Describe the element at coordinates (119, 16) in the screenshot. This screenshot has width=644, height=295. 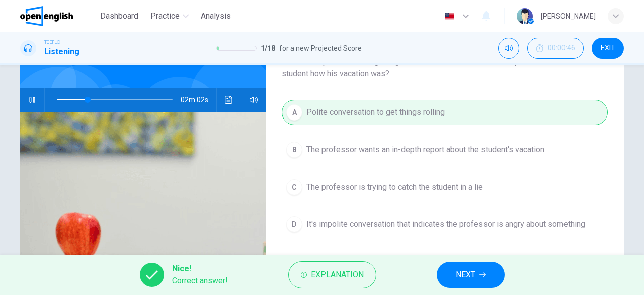
I see `span: Dashboard` at that location.